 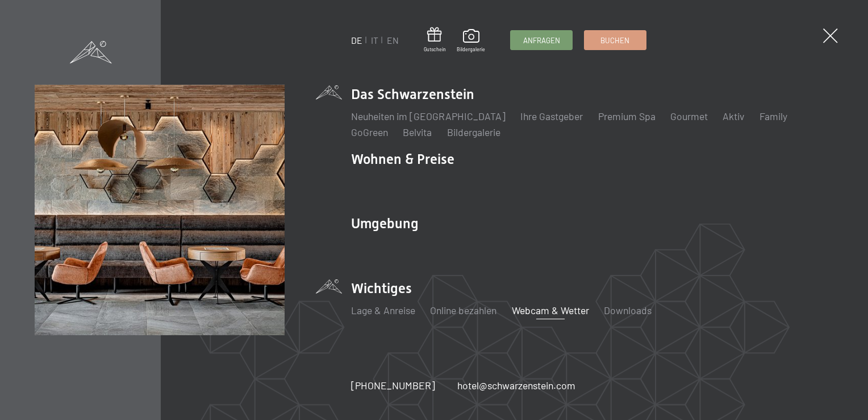 I want to click on a: Online bezahlen, so click(x=463, y=310).